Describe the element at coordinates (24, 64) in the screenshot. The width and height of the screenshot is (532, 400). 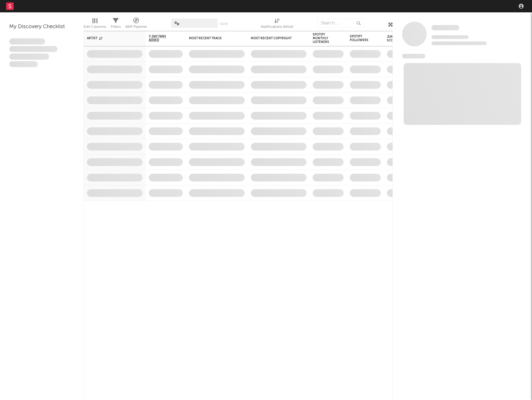
I see `span: Aliquam viverra` at that location.